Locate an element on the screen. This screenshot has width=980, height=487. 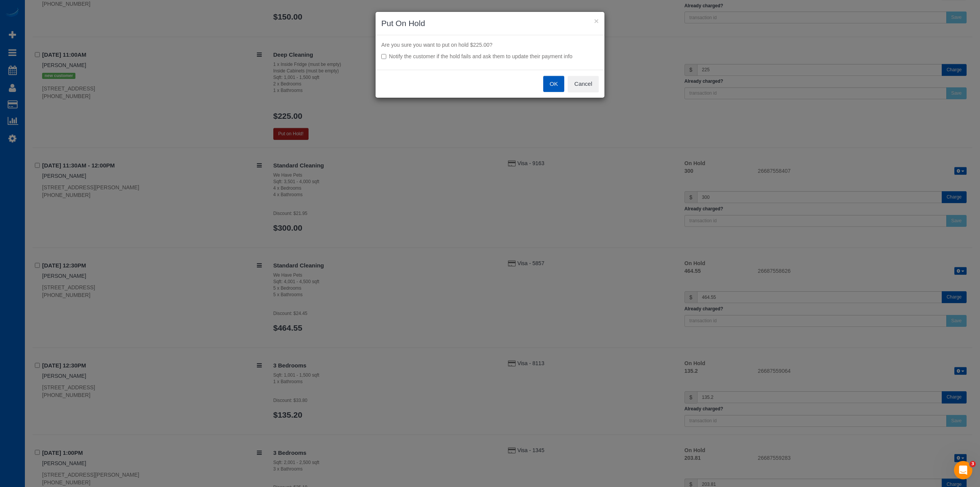
button: OK is located at coordinates (554, 84).